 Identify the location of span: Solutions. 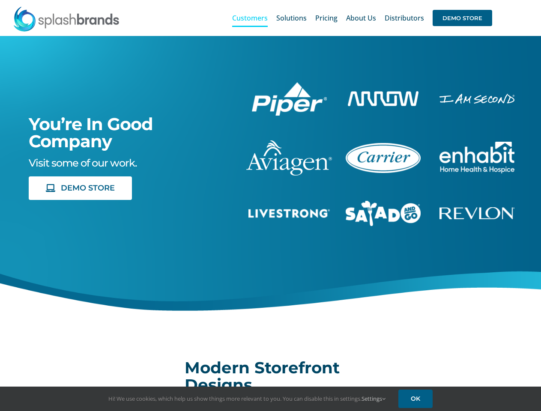
(291, 18).